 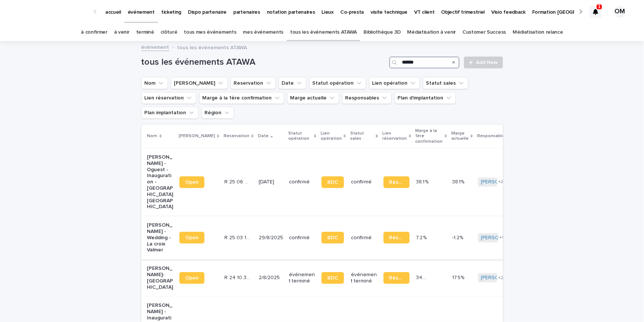 I want to click on a: événement, so click(x=155, y=46).